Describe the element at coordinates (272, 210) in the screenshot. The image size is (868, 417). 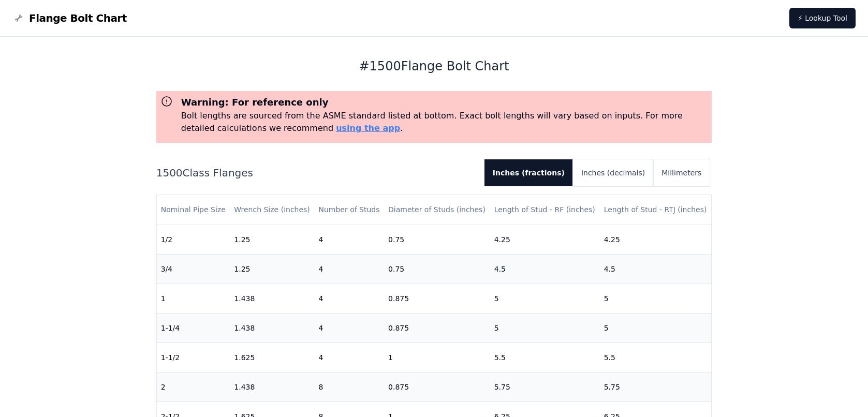
I see `th: Wrench Size (inches)` at that location.